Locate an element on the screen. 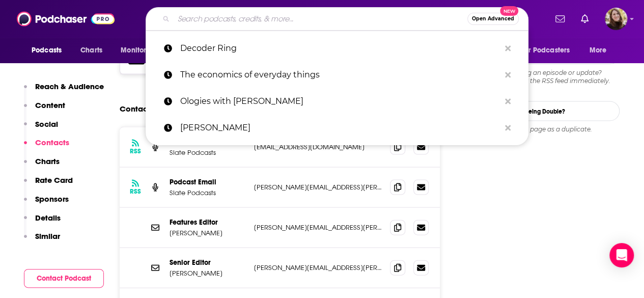 This screenshot has width=644, height=298. span: For Podcasters is located at coordinates (546, 50).